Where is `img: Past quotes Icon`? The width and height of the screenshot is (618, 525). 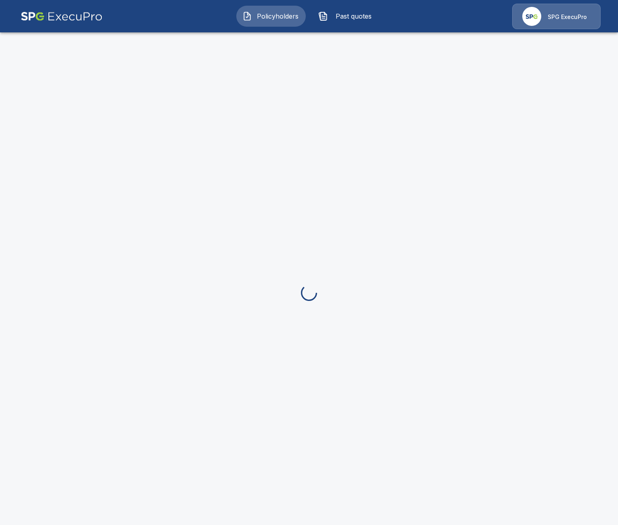 img: Past quotes Icon is located at coordinates (323, 16).